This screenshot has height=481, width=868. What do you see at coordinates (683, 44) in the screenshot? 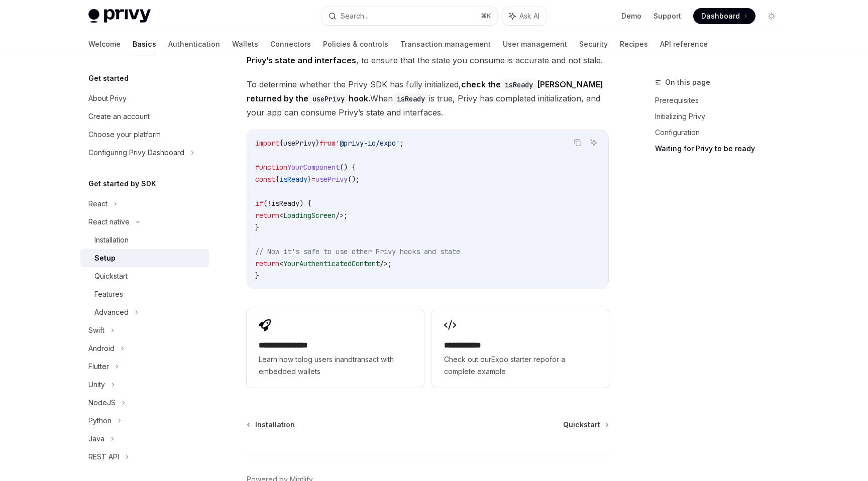
I see `a: API reference` at bounding box center [683, 44].